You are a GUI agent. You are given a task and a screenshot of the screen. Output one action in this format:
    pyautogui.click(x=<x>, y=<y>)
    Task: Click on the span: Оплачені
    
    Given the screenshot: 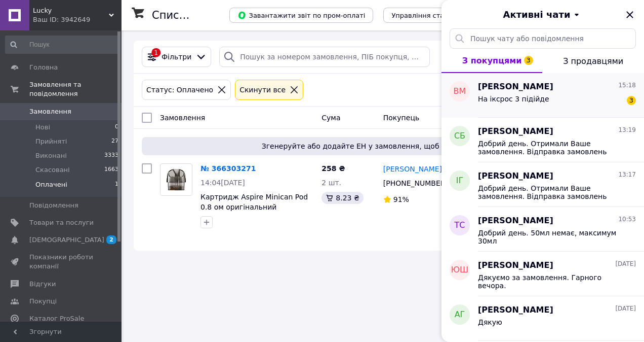 What is the action you would take?
    pyautogui.click(x=51, y=185)
    